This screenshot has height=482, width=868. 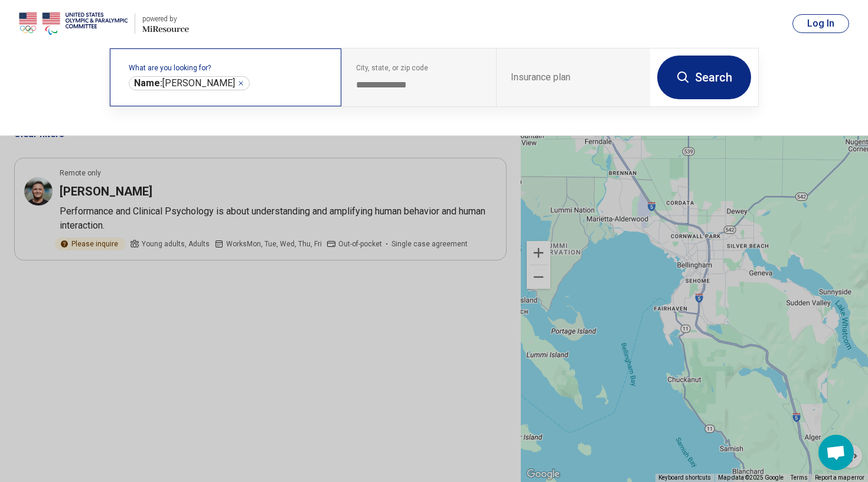 What do you see at coordinates (73, 24) in the screenshot?
I see `img: USOPC` at bounding box center [73, 24].